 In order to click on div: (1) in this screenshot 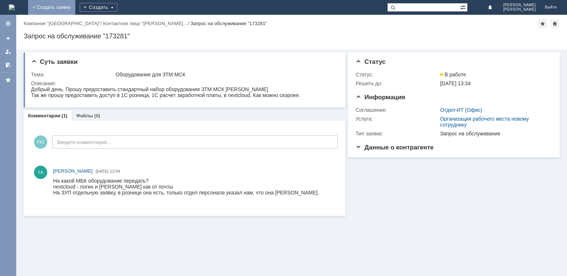, I will do `click(65, 115)`.